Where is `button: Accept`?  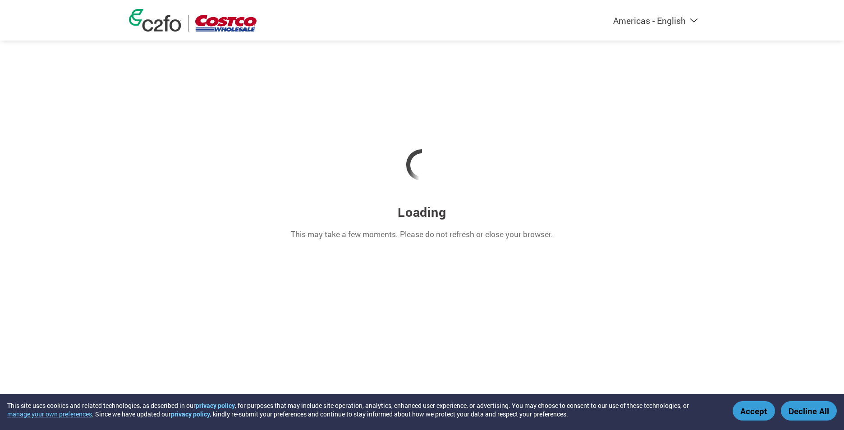
button: Accept is located at coordinates (754, 411).